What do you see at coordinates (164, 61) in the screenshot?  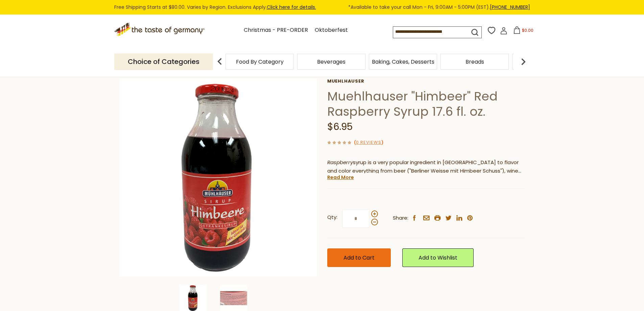 I see `p: Choice of Categories` at bounding box center [164, 61].